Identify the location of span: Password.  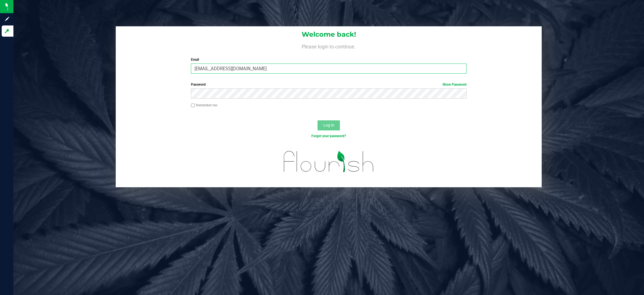
(198, 85).